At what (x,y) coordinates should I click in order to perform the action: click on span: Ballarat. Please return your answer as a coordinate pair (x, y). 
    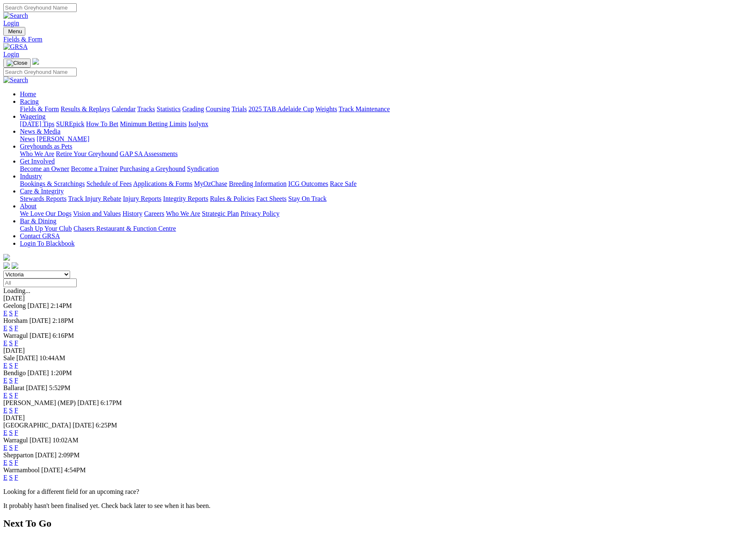
    Looking at the image, I should click on (13, 388).